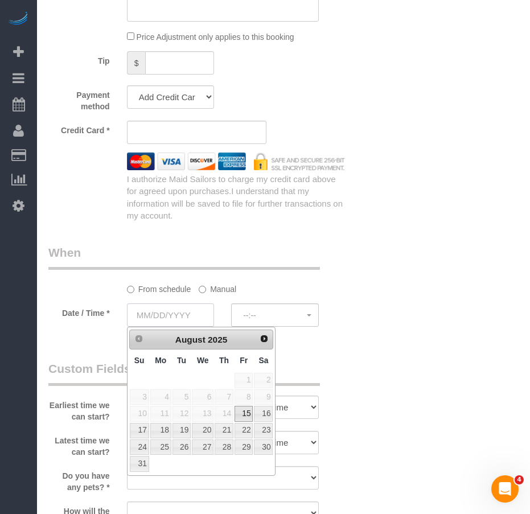 This screenshot has width=530, height=514. What do you see at coordinates (161, 430) in the screenshot?
I see `a: 18` at bounding box center [161, 430].